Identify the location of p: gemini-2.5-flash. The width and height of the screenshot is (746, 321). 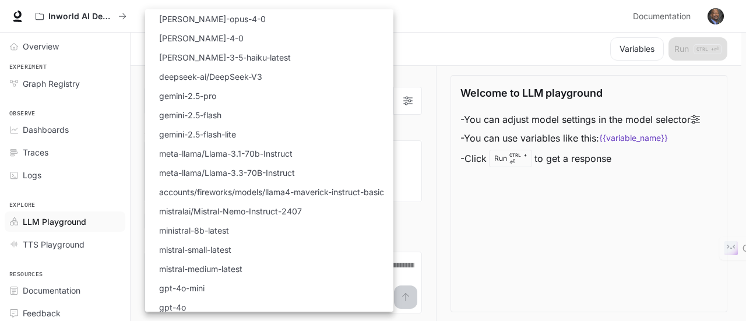
(190, 115).